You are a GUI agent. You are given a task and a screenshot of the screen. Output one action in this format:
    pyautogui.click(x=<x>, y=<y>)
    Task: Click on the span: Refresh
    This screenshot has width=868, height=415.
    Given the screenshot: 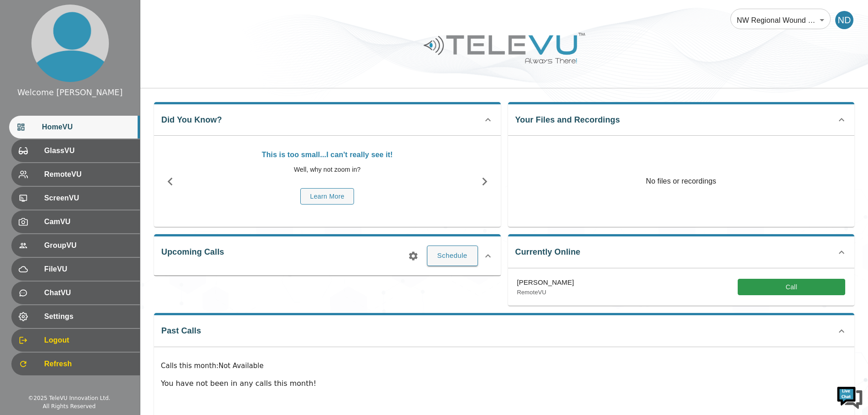 What is the action you would take?
    pyautogui.click(x=88, y=364)
    